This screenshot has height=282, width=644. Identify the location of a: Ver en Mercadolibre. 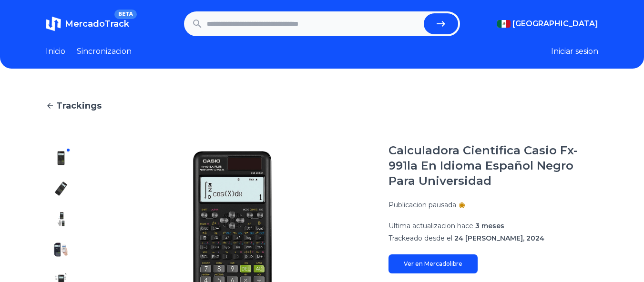
(433, 264).